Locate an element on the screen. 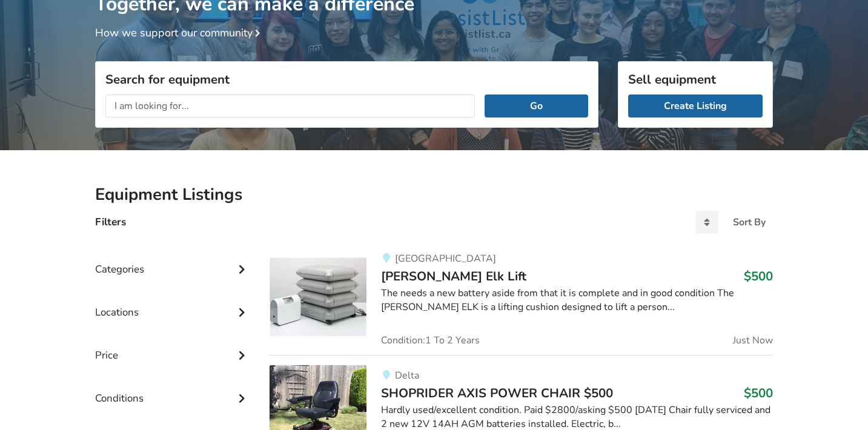 Image resolution: width=868 pixels, height=430 pixels. span: Condition: 1 To 2 Years is located at coordinates (430, 341).